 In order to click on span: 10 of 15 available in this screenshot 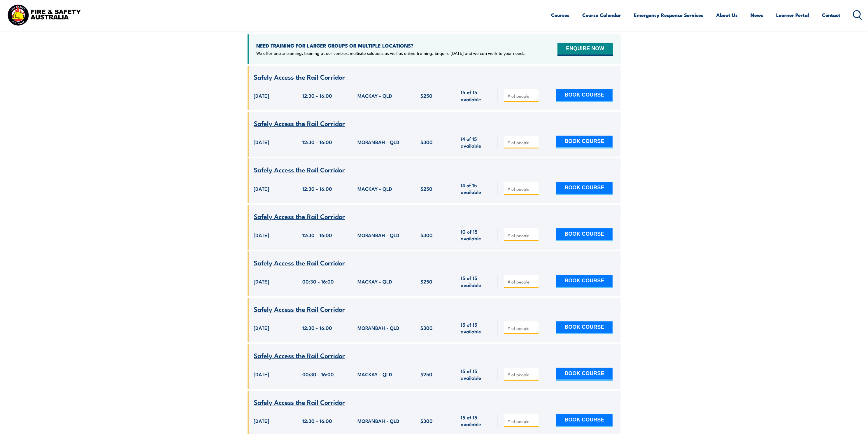, I will do `click(476, 234)`.